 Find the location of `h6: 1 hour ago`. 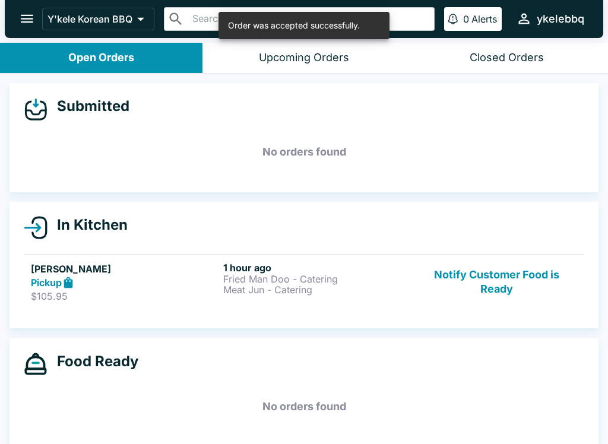

h6: 1 hour ago is located at coordinates (317, 268).